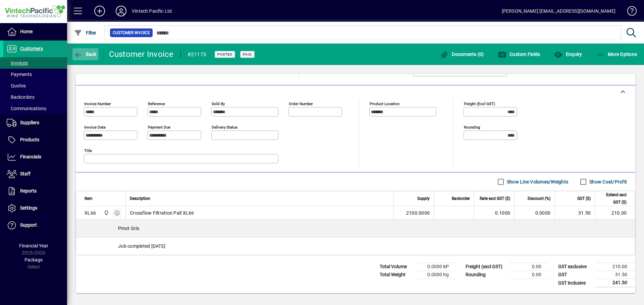 The image size is (644, 305). Describe the element at coordinates (16, 86) in the screenshot. I see `span: Quotes` at that location.